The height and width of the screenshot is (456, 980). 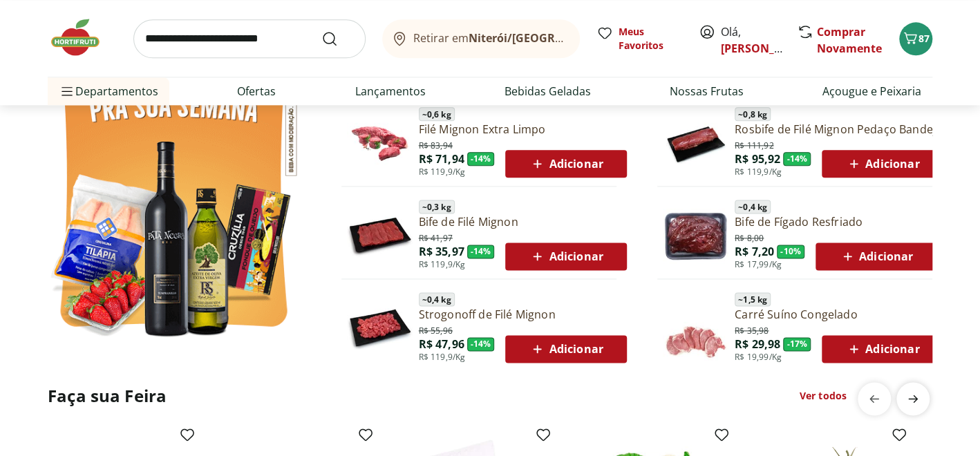 I want to click on span: R$ 35,98, so click(x=751, y=329).